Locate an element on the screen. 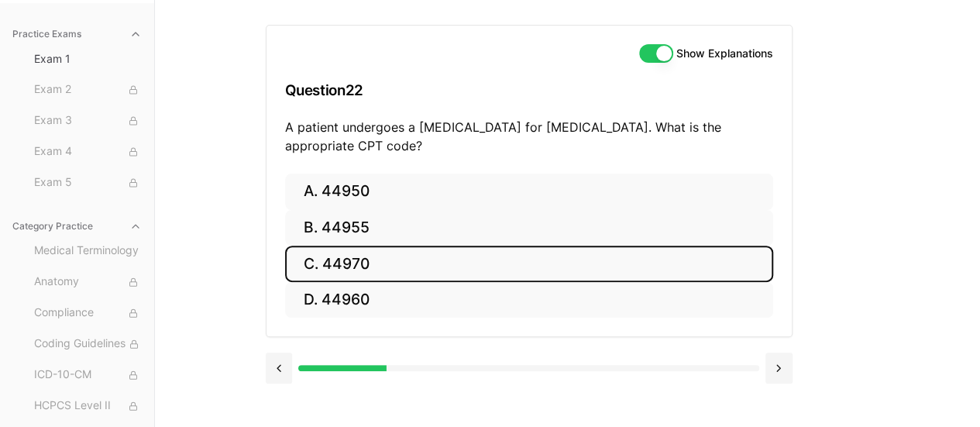 The width and height of the screenshot is (980, 427). span: HCPCS Level II is located at coordinates (87, 406).